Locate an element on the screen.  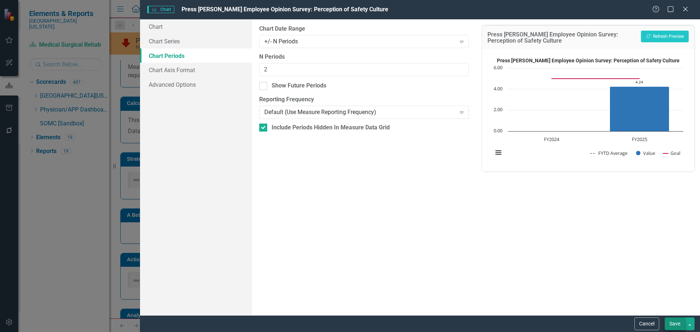
button: Cancel is located at coordinates (647, 324).